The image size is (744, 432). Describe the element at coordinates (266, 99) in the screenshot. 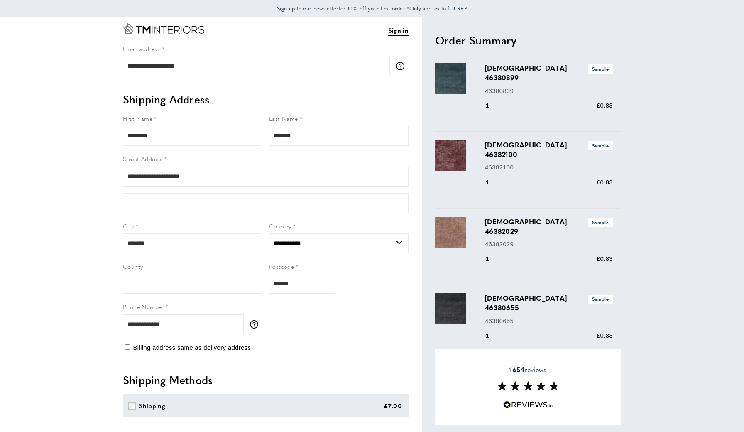

I see `h2: Shipping Address` at that location.